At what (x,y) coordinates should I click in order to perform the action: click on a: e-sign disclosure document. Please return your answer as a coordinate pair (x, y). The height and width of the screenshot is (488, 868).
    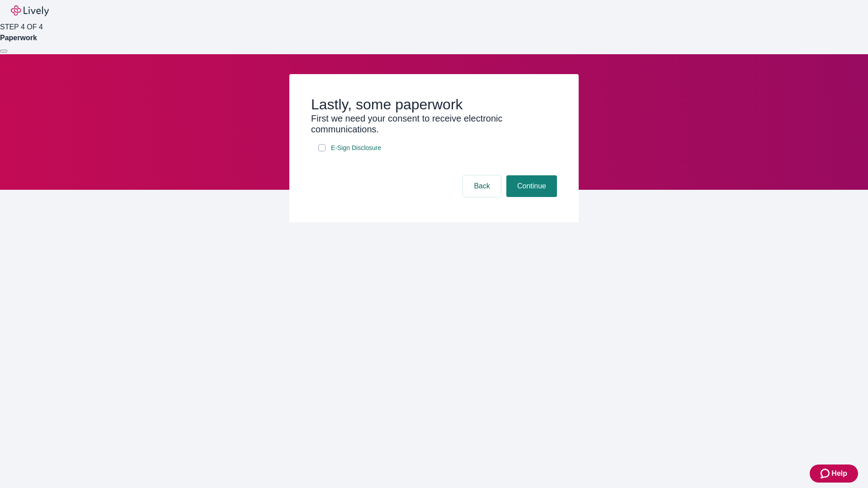
    Looking at the image, I should click on (356, 148).